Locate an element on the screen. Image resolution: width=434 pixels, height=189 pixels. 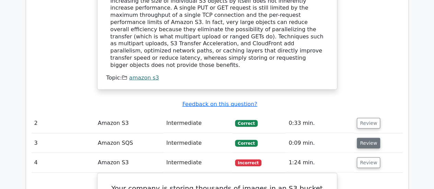
td: 2 is located at coordinates (64, 123).